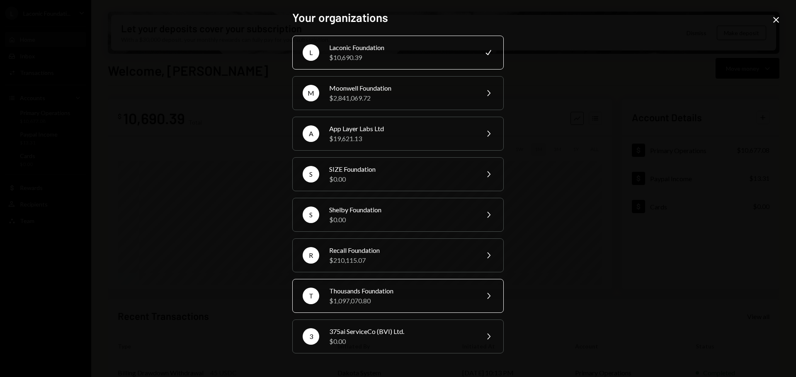 The image size is (796, 377). What do you see at coordinates (401, 301) in the screenshot?
I see `div: $1,097,070.80` at bounding box center [401, 301].